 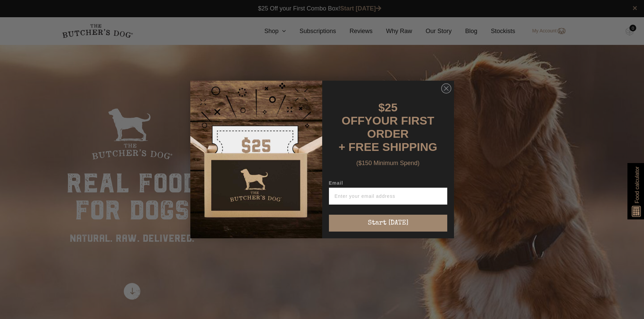 What do you see at coordinates (637, 185) in the screenshot?
I see `span: Food calculator` at bounding box center [637, 185].